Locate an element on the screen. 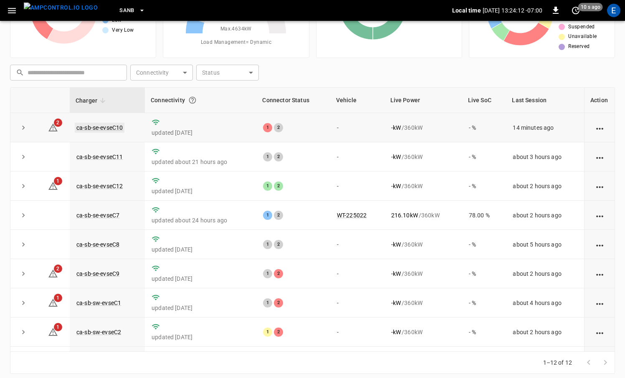 The width and height of the screenshot is (625, 378). td: 99.00 % is located at coordinates (484, 361).